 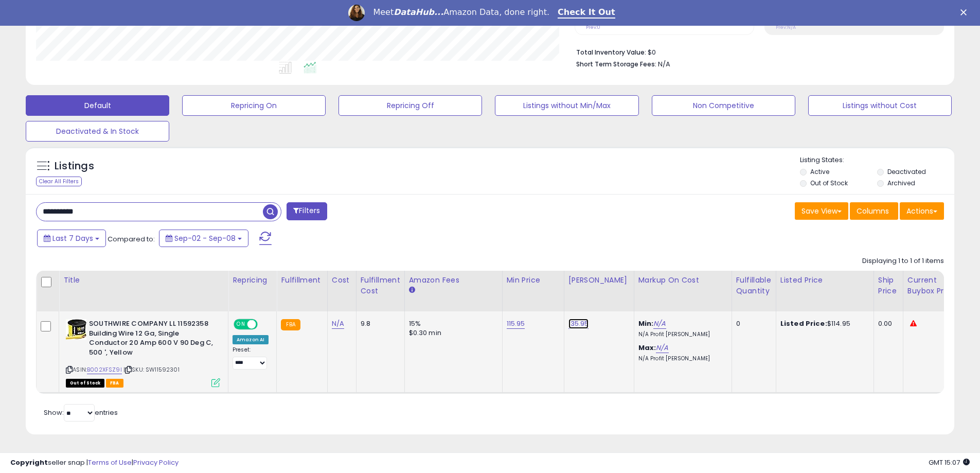 What do you see at coordinates (453, 280) in the screenshot?
I see `div: Amazon Fees` at bounding box center [453, 280].